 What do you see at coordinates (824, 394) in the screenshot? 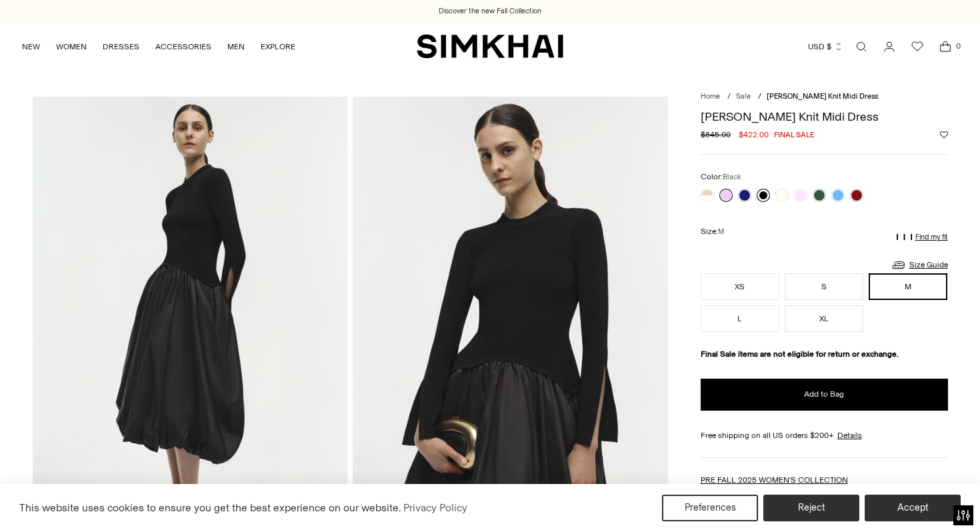
I see `span: Add to Bag` at bounding box center [824, 394].